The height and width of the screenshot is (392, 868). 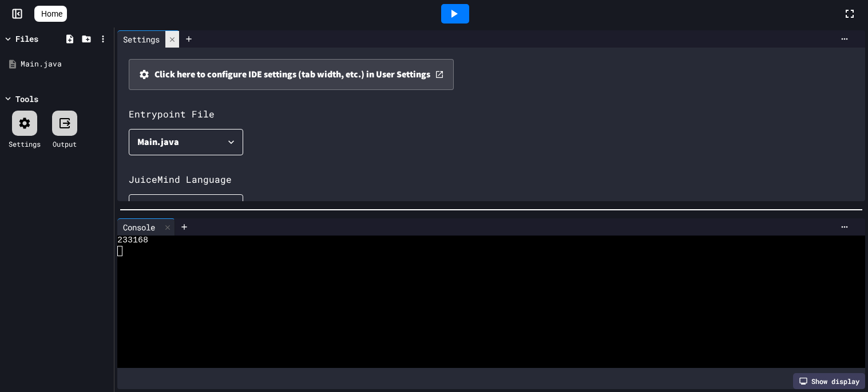 What do you see at coordinates (180, 179) in the screenshot?
I see `div: JuiceMind Language` at bounding box center [180, 179].